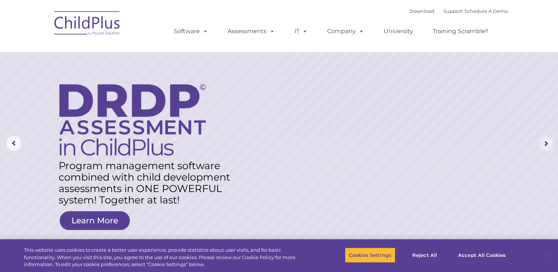  I want to click on a: Training Scramble!!, so click(460, 31).